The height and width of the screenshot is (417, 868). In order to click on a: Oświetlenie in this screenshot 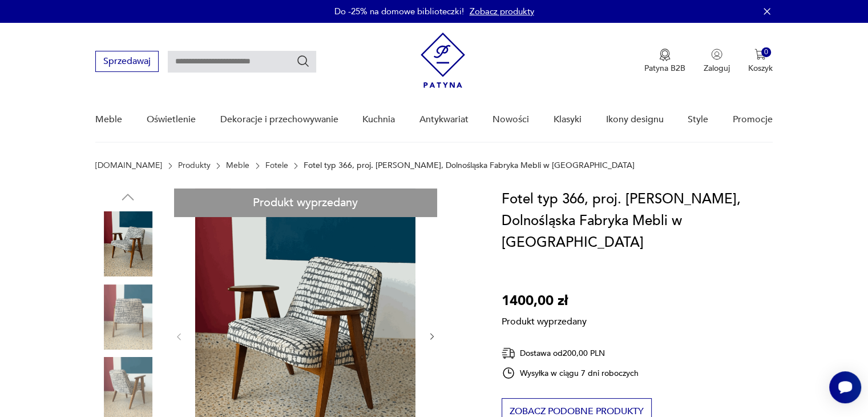, I will do `click(171, 120)`.